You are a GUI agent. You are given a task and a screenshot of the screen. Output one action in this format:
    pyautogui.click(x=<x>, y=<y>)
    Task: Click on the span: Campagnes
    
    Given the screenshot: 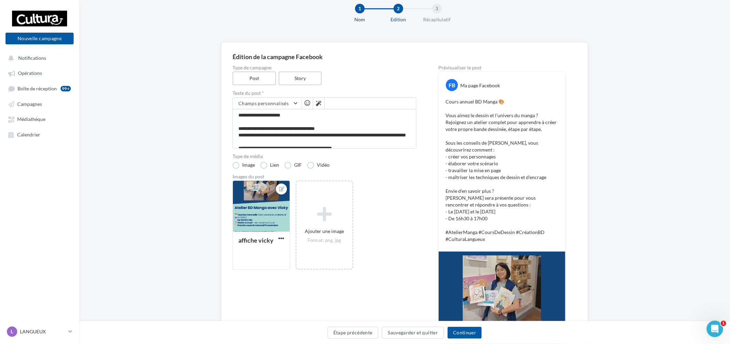 What is the action you would take?
    pyautogui.click(x=30, y=104)
    